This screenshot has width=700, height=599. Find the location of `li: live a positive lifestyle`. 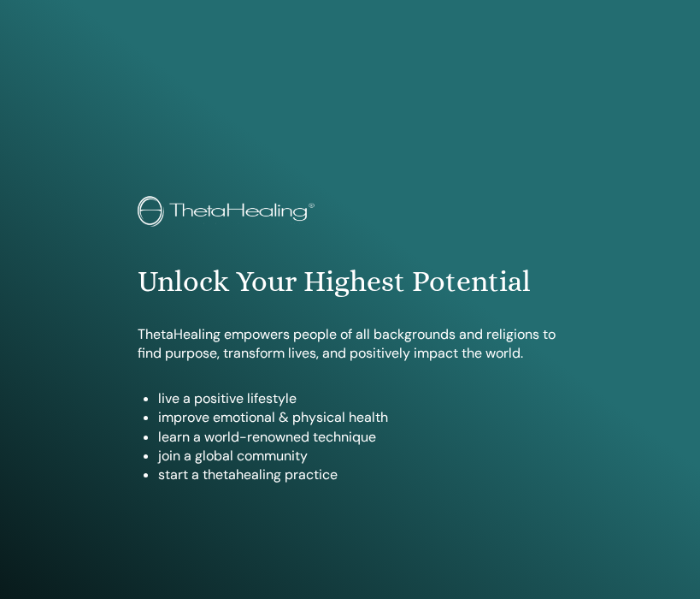

li: live a positive lifestyle is located at coordinates (360, 399).